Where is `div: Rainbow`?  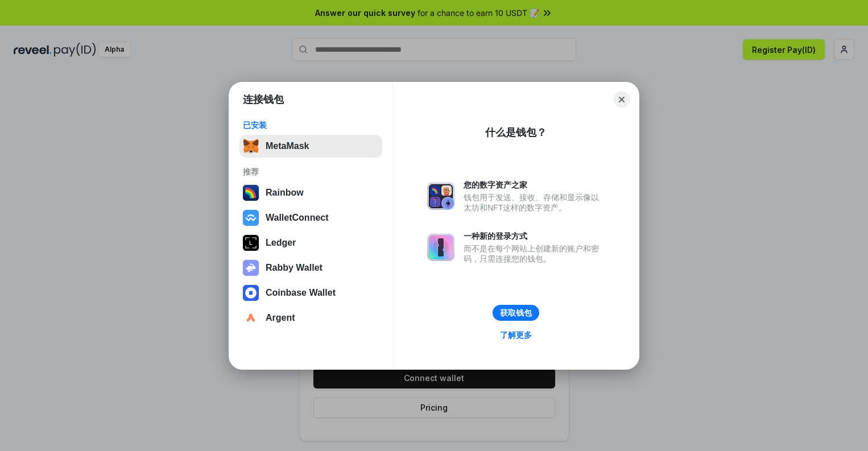 div: Rainbow is located at coordinates (284, 193).